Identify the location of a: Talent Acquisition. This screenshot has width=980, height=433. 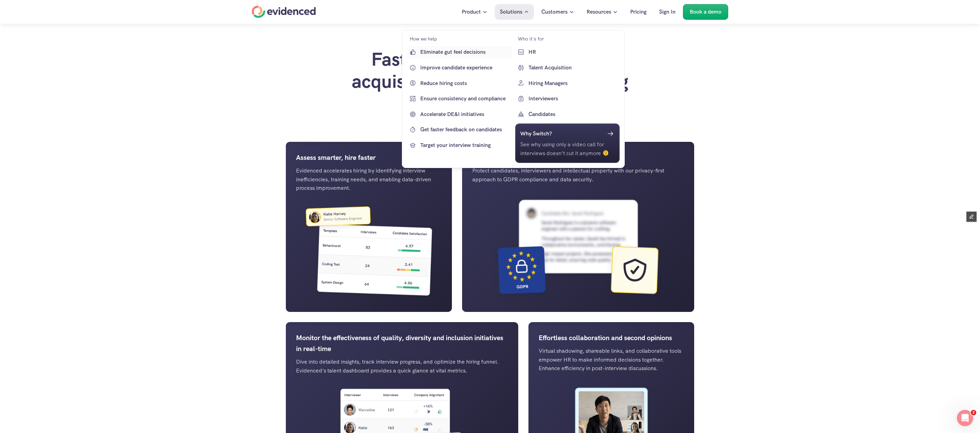
(567, 68).